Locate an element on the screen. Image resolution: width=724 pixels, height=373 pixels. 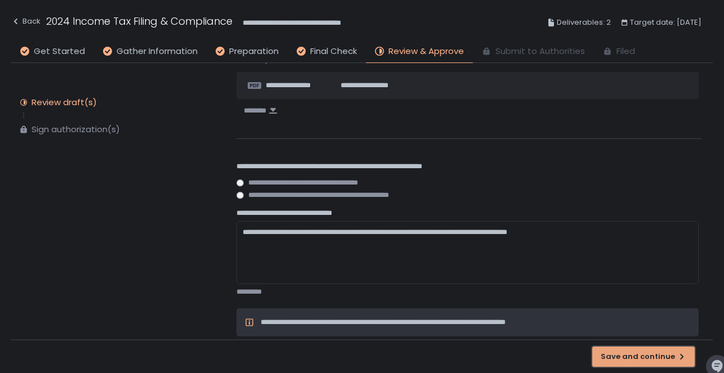
span: Filed is located at coordinates (625, 51).